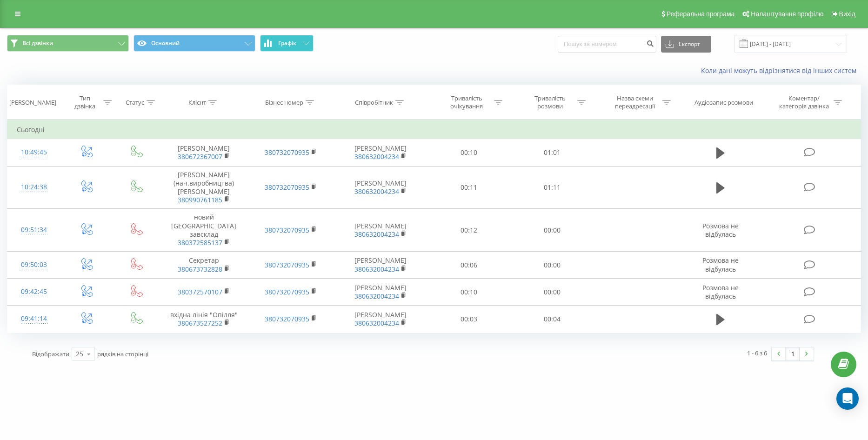  Describe the element at coordinates (123, 354) in the screenshot. I see `span: рядків на сторінці` at that location.